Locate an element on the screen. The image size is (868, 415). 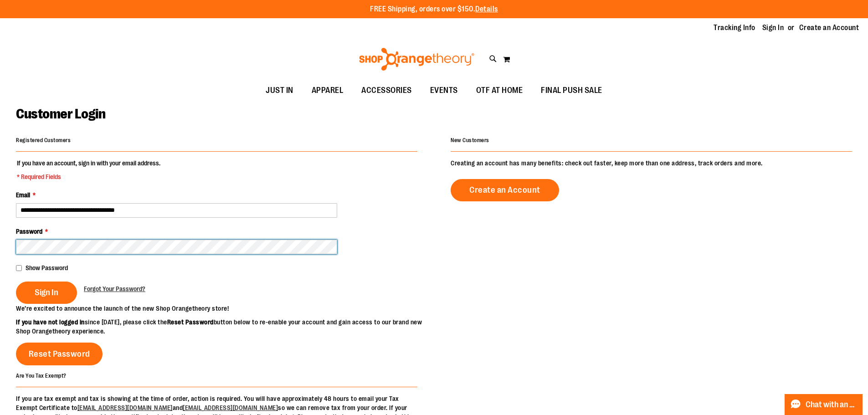
span: Customer Login is located at coordinates (61, 113).